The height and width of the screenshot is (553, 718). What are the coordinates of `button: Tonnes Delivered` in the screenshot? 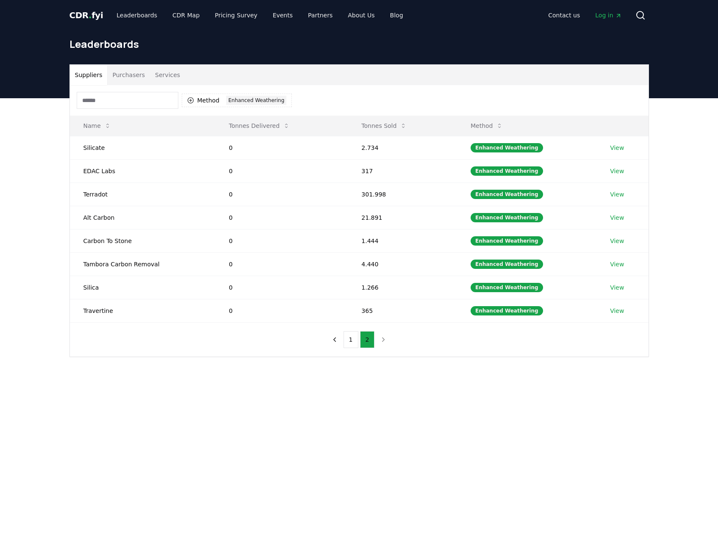 It's located at (259, 126).